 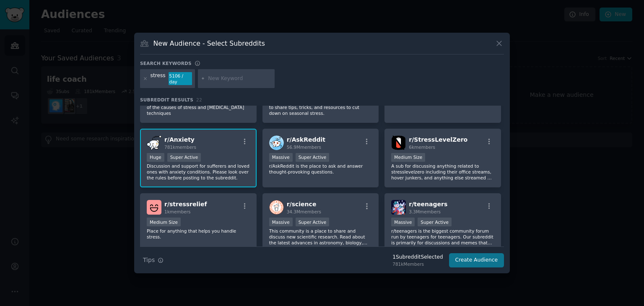 I want to click on button: Create Audience, so click(x=477, y=260).